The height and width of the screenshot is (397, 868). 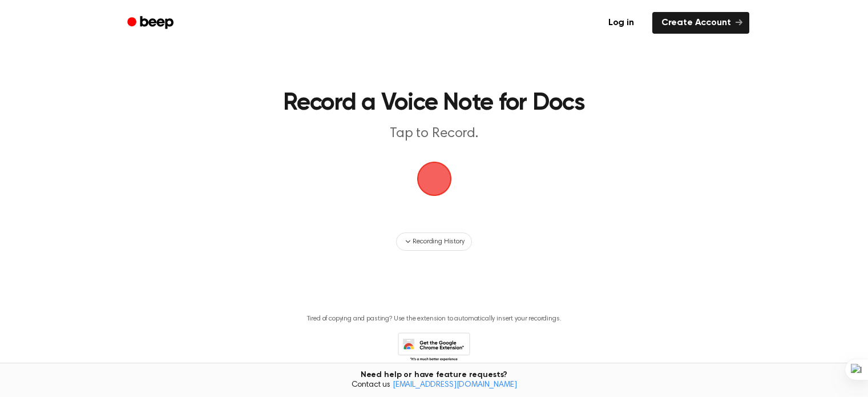 I want to click on button: Recording History, so click(x=434, y=242).